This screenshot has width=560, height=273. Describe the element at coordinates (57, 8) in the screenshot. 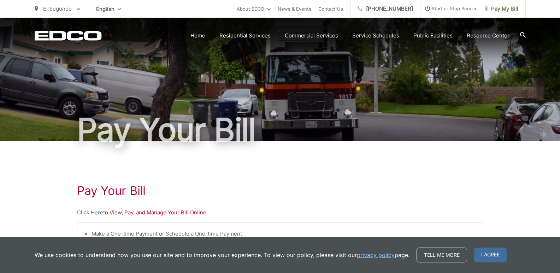

I see `span: El Segundo` at that location.